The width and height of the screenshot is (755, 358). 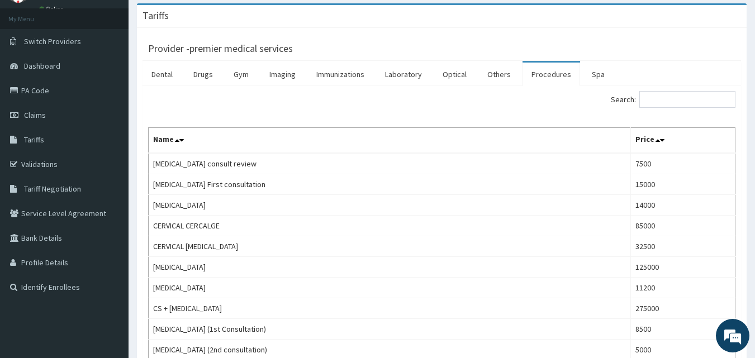 I want to click on td: 15000, so click(x=683, y=184).